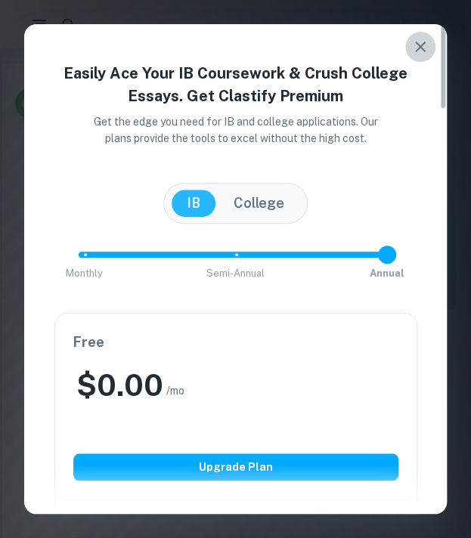 This screenshot has width=471, height=538. Describe the element at coordinates (236, 342) in the screenshot. I see `h6: Free` at that location.